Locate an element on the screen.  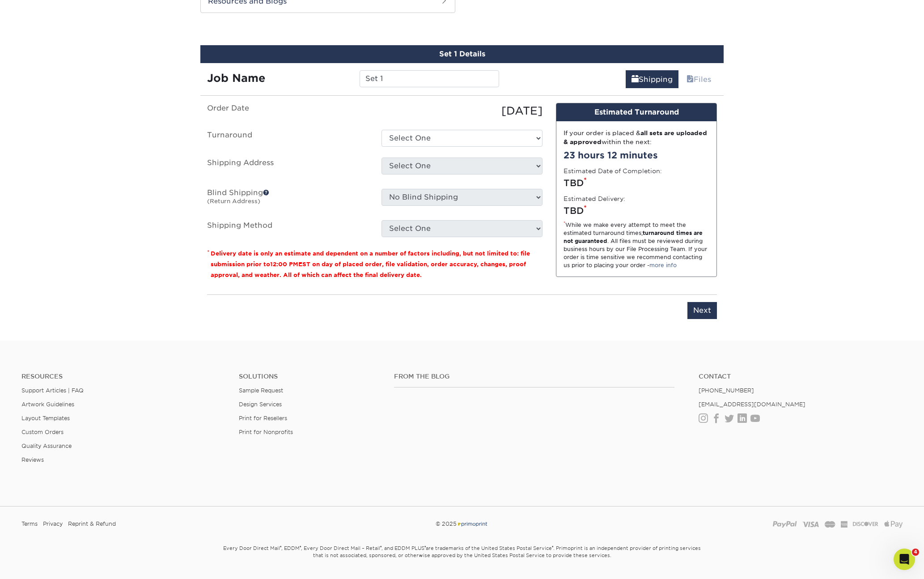
label: Order Date is located at coordinates (287, 111).